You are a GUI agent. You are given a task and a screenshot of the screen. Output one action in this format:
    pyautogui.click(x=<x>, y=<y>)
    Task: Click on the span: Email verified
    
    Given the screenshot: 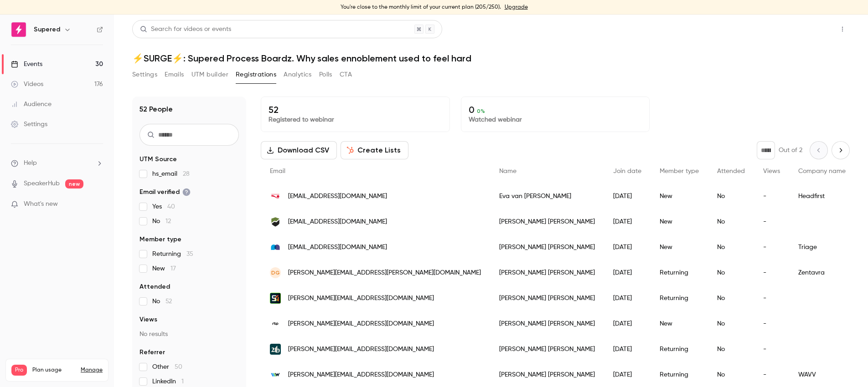 What is the action you would take?
    pyautogui.click(x=165, y=192)
    